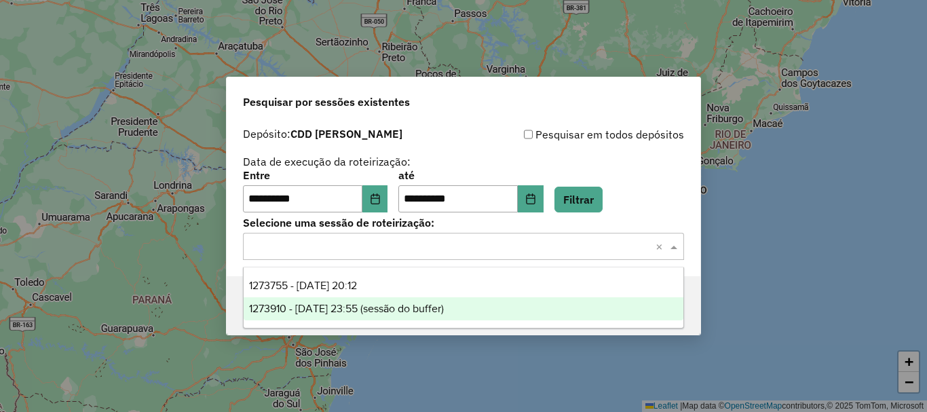 The image size is (927, 412). I want to click on button: Filtrar, so click(578, 199).